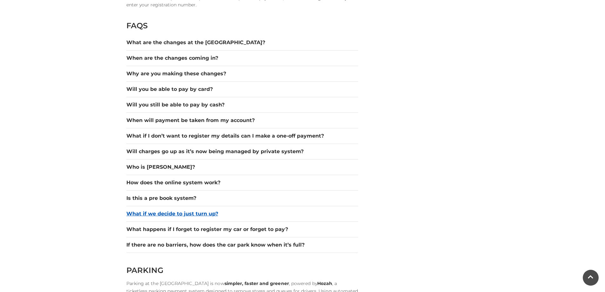 The height and width of the screenshot is (292, 605). I want to click on h2: FAQS, so click(242, 25).